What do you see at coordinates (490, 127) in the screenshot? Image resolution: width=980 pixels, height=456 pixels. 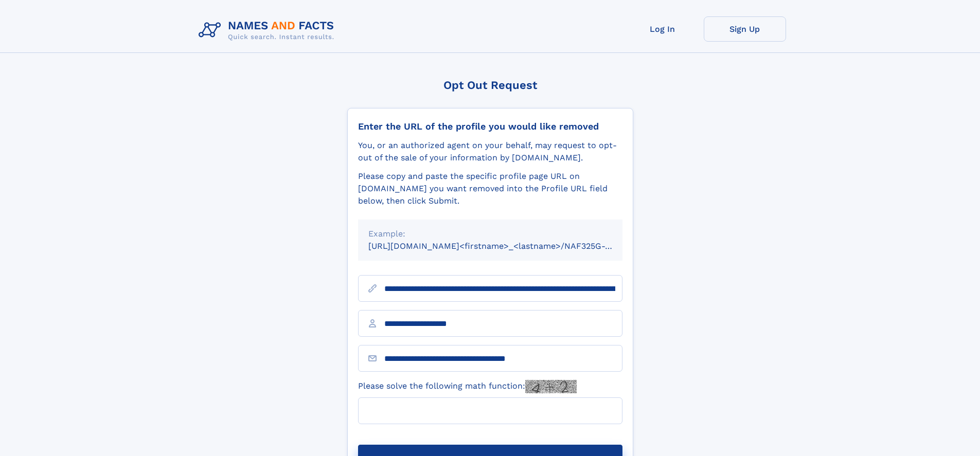 I see `div: Enter the URL of the profile you would like removed` at bounding box center [490, 127].